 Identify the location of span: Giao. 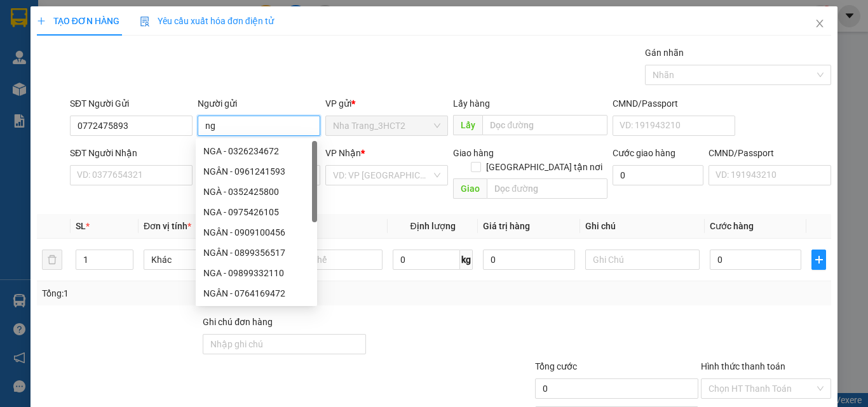
(470, 188).